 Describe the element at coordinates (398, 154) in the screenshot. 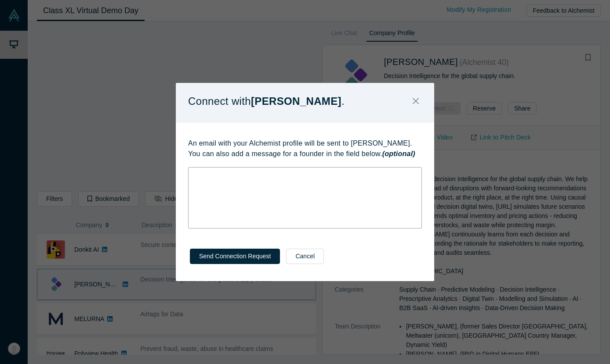

I see `strong: (optional)` at that location.